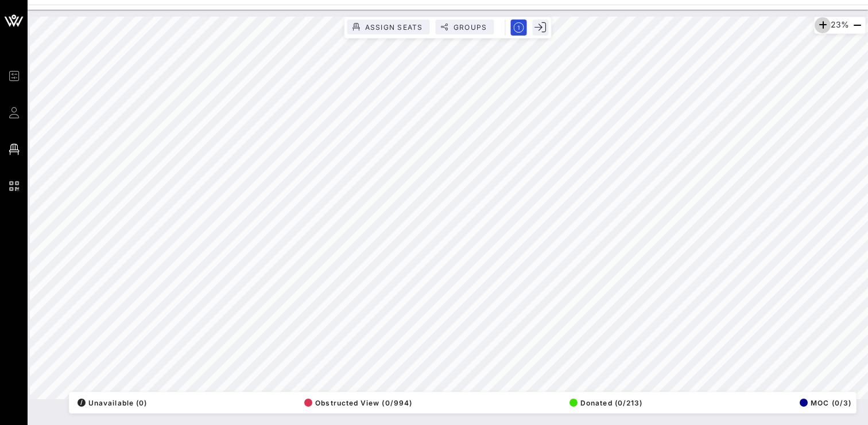  I want to click on button: MOC (0/3), so click(824, 402).